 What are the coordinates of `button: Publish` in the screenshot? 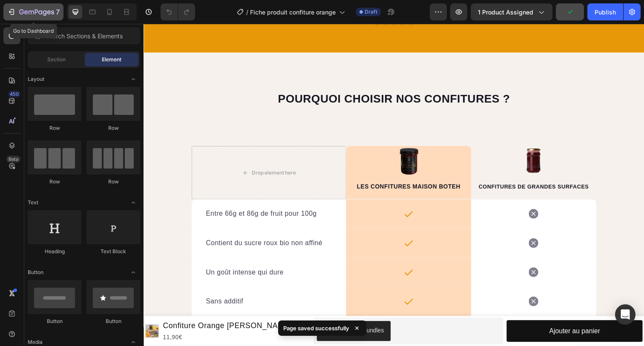 It's located at (605, 12).